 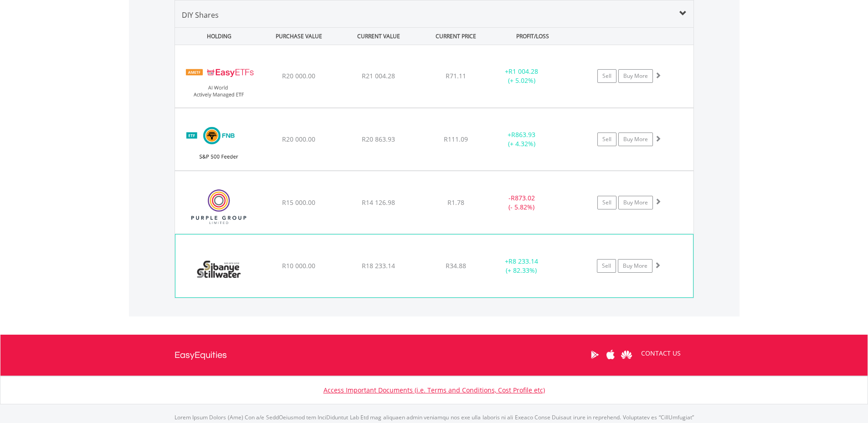 What do you see at coordinates (523, 135) in the screenshot?
I see `span: R863.93` at bounding box center [523, 135].